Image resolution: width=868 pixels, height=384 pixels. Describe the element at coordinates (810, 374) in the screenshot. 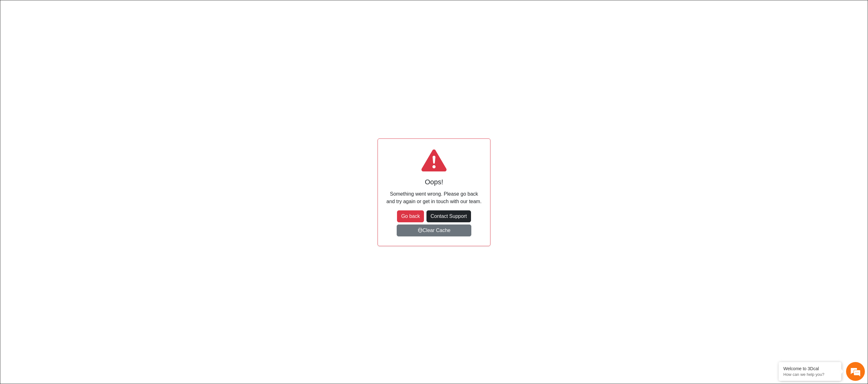

I see `p: How can we help you?` at that location.